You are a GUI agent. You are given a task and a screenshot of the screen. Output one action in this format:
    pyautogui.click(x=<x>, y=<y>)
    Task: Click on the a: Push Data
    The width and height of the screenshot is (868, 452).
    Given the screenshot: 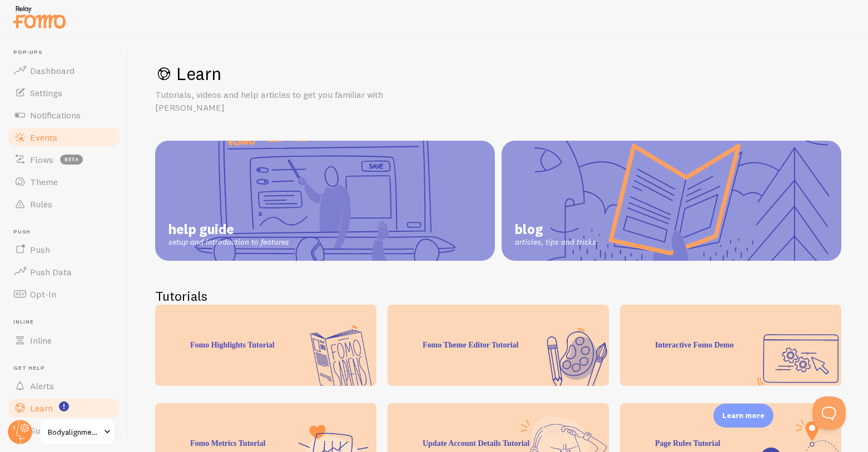 What is the action you would take?
    pyautogui.click(x=64, y=272)
    